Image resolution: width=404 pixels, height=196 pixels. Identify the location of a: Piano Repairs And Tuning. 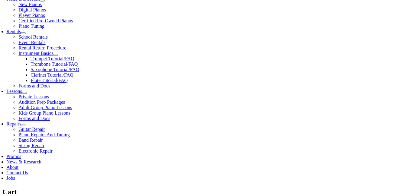
(44, 135).